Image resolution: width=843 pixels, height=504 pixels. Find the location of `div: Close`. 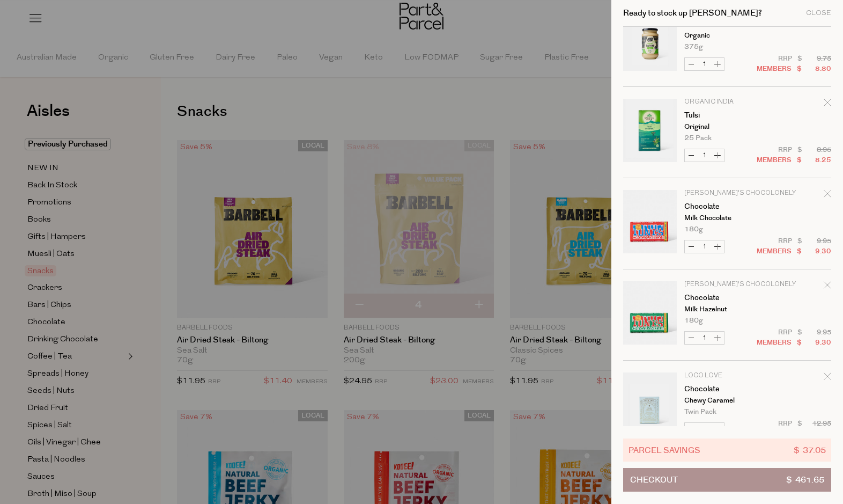

div: Close is located at coordinates (818, 13).